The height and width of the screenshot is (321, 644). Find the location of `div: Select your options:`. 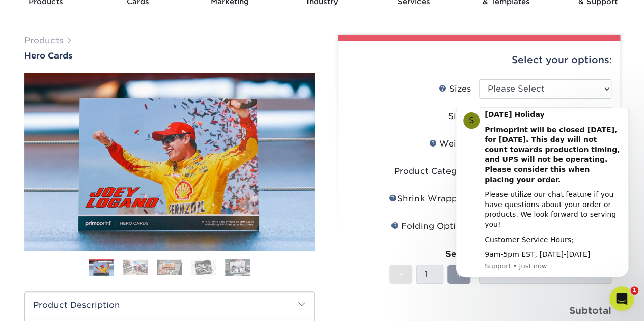

div: Select your options: is located at coordinates (479, 60).